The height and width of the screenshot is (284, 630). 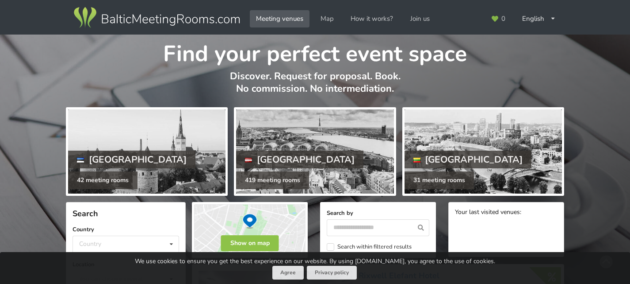 I want to click on button: Show on map, so click(x=250, y=243).